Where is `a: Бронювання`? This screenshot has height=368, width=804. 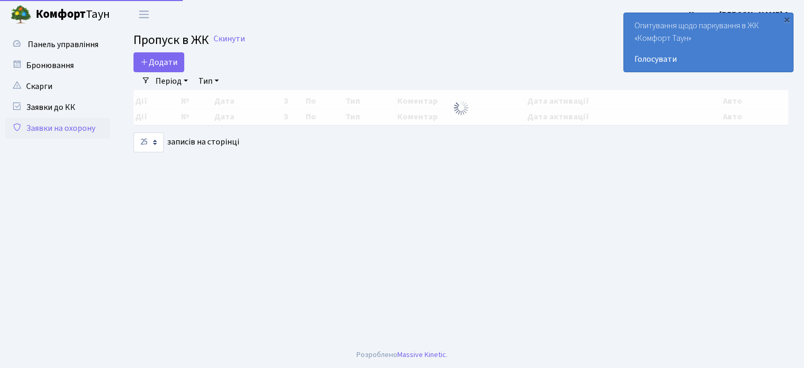 a: Бронювання is located at coordinates (58, 65).